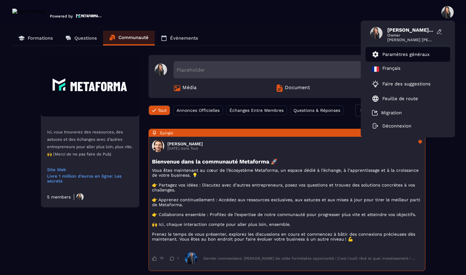  I want to click on img: logo, so click(89, 16).